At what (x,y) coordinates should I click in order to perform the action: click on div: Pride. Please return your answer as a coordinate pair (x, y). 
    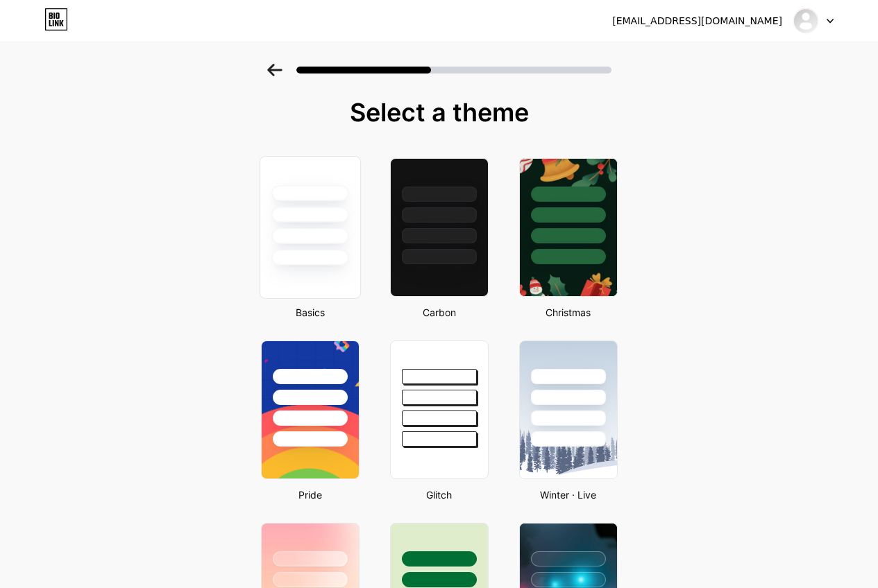
    Looking at the image, I should click on (310, 494).